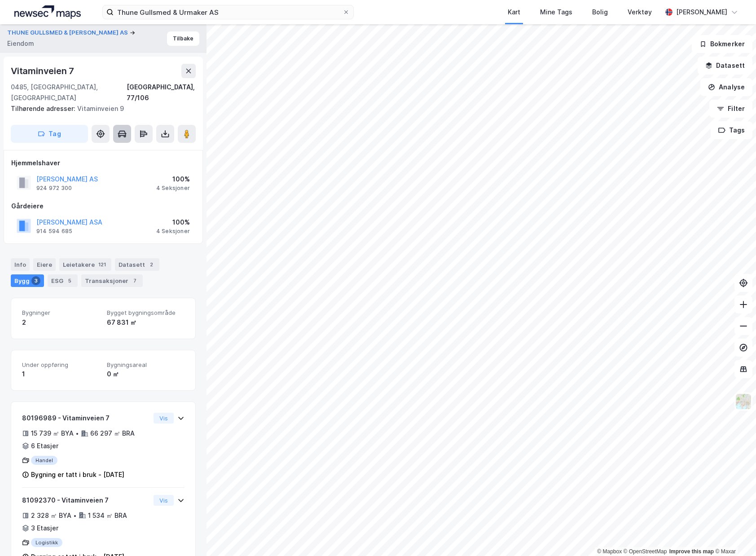  What do you see at coordinates (112, 433) in the screenshot?
I see `div: 66 297 ㎡ BRA` at bounding box center [112, 433].